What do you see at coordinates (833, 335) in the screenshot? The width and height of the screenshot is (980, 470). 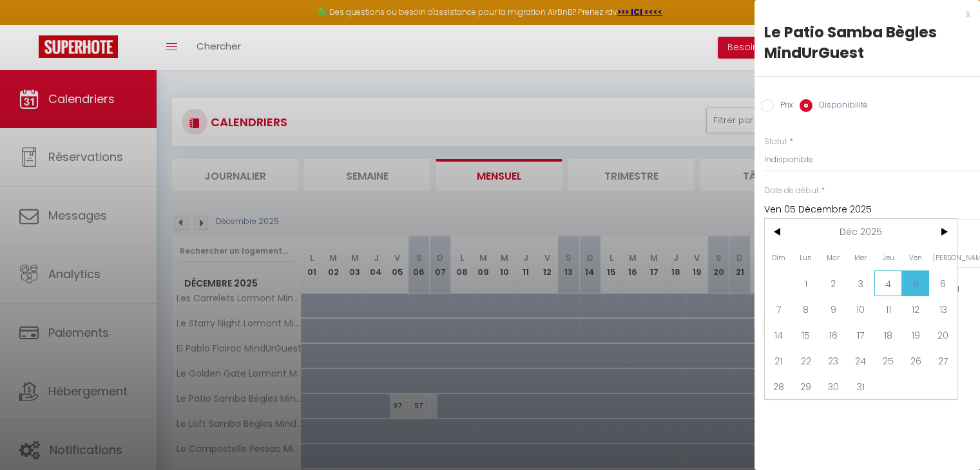 I see `span: 16` at bounding box center [833, 335].